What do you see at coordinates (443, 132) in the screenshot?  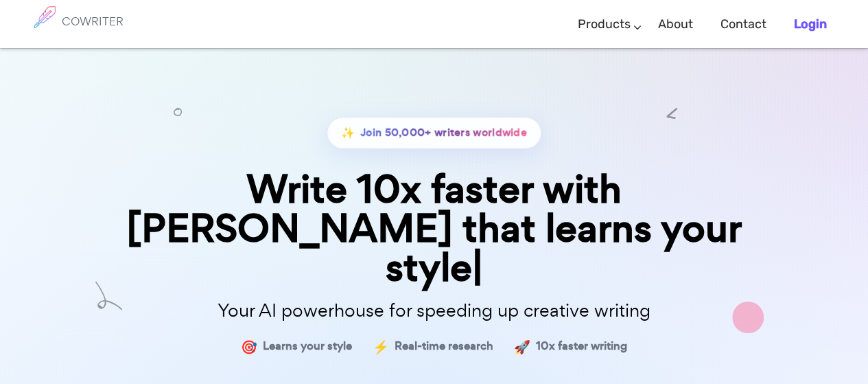 I see `span: Join 50,000+ writers worldwide` at bounding box center [443, 132].